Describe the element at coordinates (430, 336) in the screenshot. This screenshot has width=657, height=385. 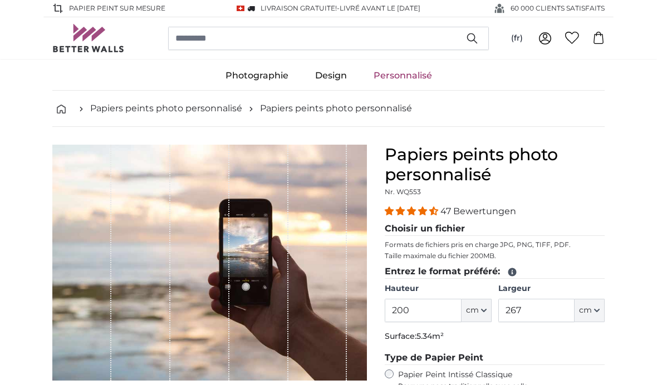
I see `span: 5.34m²` at that location.